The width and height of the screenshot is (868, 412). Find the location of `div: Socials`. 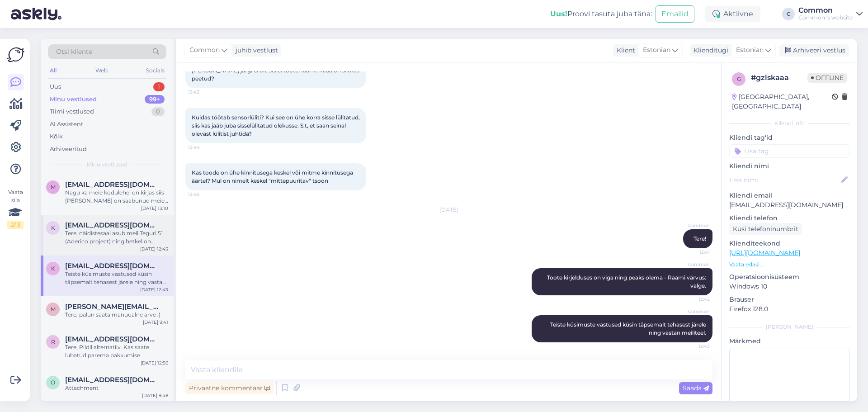

div: Socials is located at coordinates (155, 70).